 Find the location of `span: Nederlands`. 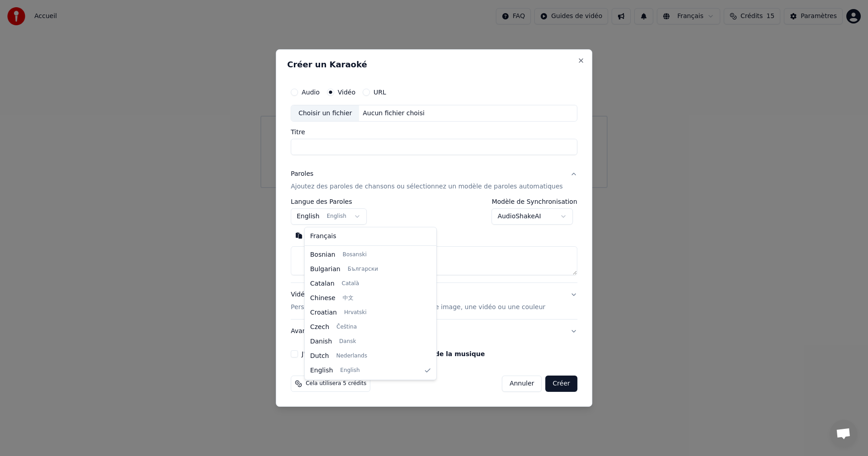

span: Nederlands is located at coordinates (352, 356).